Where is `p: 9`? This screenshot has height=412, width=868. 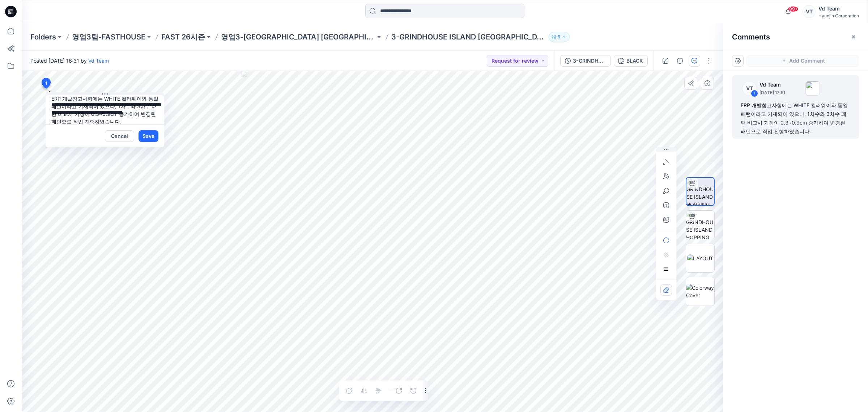
p: 9 is located at coordinates (559, 37).